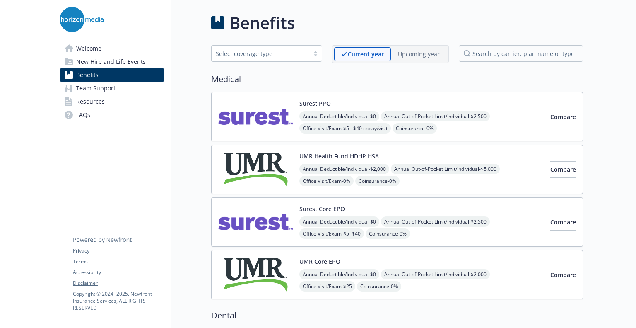 The width and height of the screenshot is (636, 328). I want to click on span: Office Visit/Exam - $5 -$40, so click(332, 233).